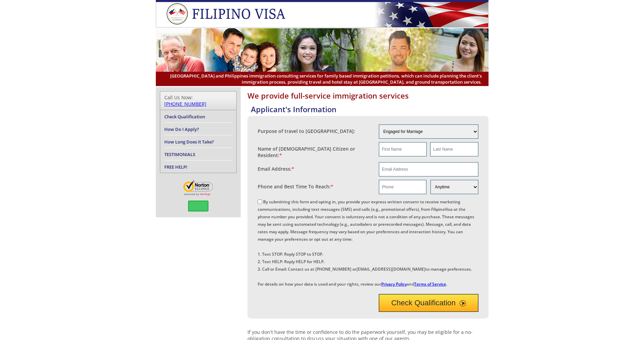 The width and height of the screenshot is (644, 340). What do you see at coordinates (394, 284) in the screenshot?
I see `a: Privacy Policy` at bounding box center [394, 284].